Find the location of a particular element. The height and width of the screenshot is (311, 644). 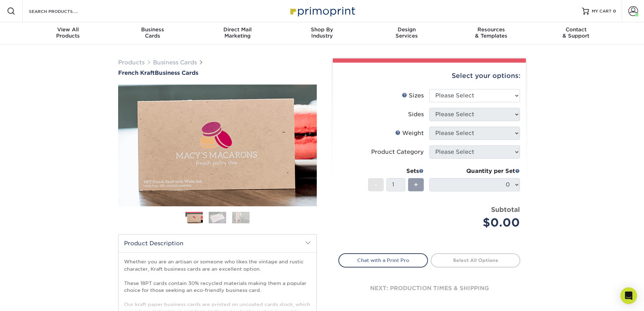

div: Sizes is located at coordinates (412, 96).